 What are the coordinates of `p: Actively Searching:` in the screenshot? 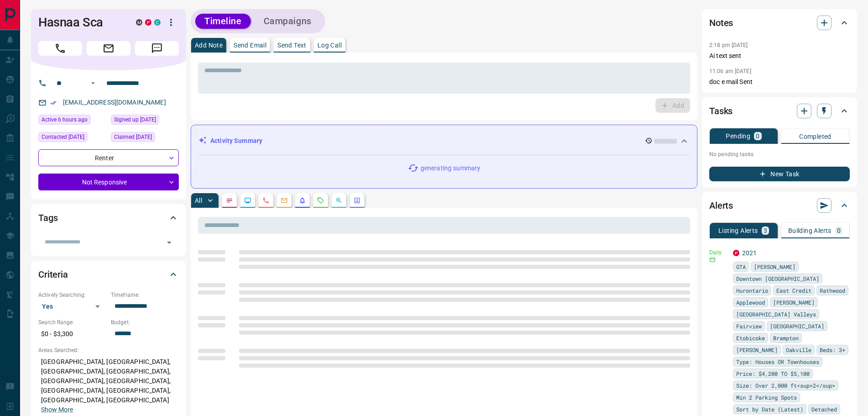 It's located at (72, 295).